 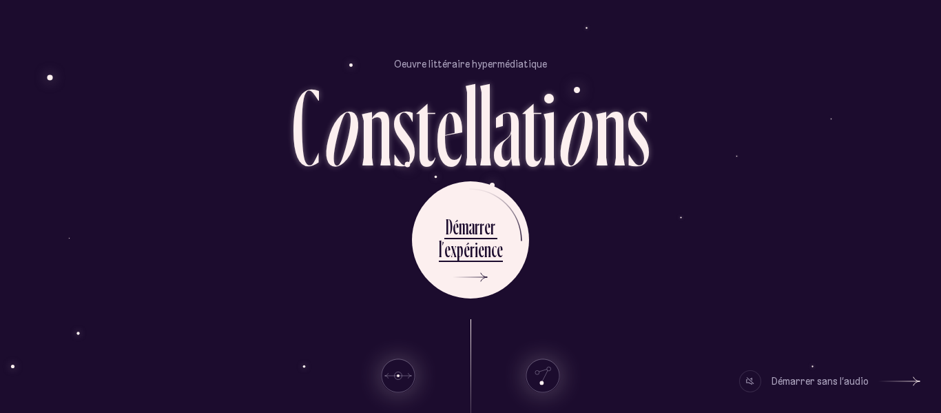 I want to click on button: Démarrer sans l’audio, so click(x=830, y=381).